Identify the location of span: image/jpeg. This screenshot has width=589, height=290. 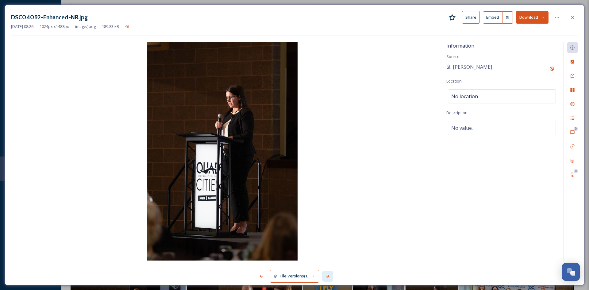
(85, 26).